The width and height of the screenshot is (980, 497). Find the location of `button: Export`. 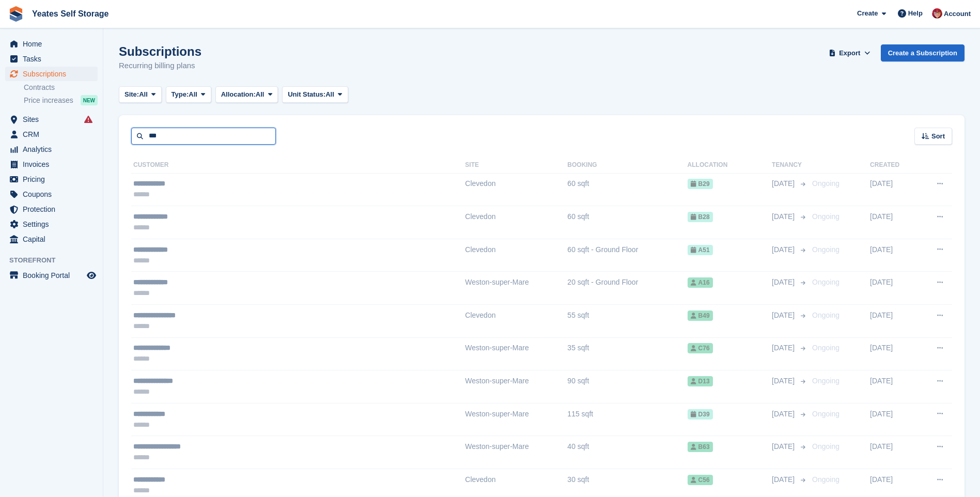

button: Export is located at coordinates (850, 53).